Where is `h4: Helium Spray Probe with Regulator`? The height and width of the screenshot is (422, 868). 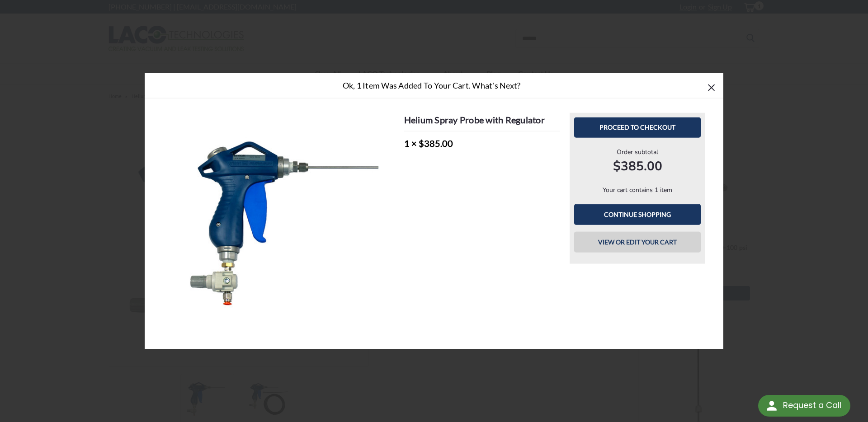 h4: Helium Spray Probe with Regulator is located at coordinates (482, 122).